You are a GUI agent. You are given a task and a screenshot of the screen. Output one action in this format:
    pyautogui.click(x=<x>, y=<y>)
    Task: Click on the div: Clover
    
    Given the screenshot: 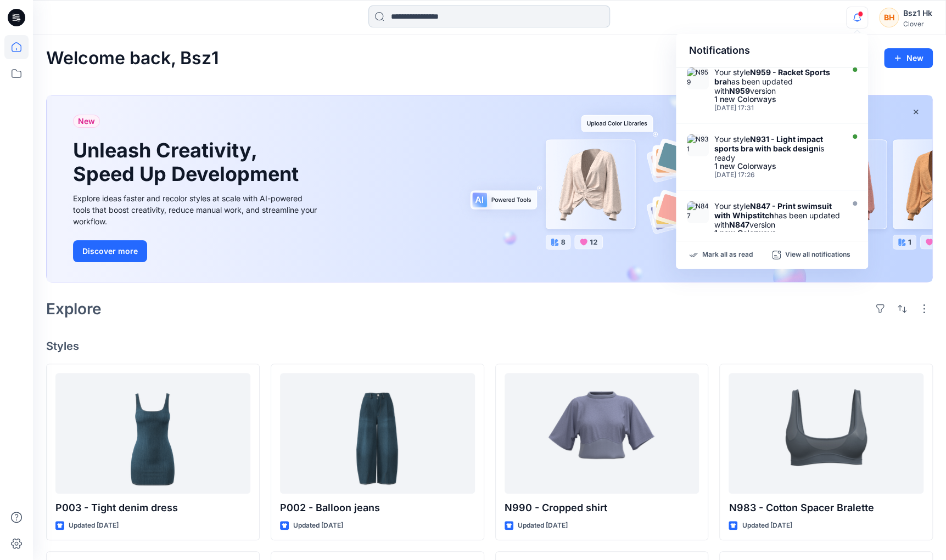 What is the action you would take?
    pyautogui.click(x=918, y=24)
    